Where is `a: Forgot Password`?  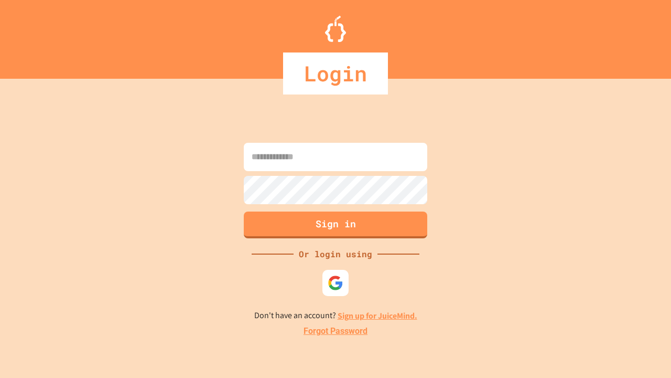
a: Forgot Password is located at coordinates (336, 331).